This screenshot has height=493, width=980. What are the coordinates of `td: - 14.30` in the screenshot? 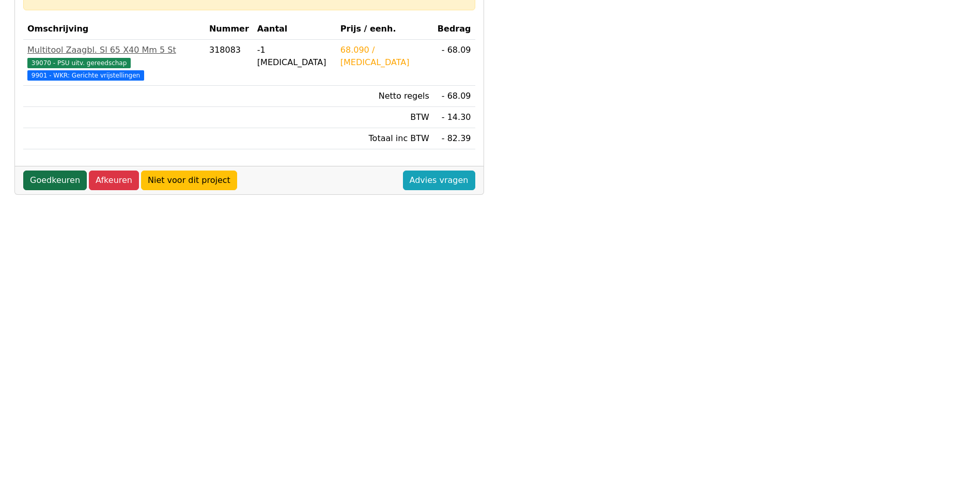 It's located at (454, 118).